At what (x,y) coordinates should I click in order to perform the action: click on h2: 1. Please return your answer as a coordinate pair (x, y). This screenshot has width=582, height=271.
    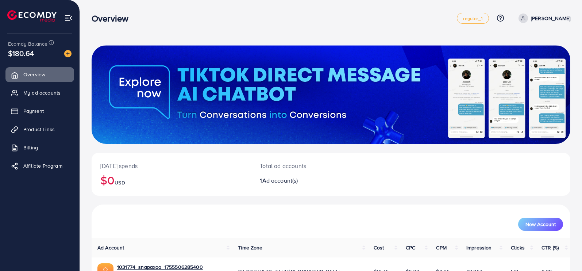
    Looking at the image, I should click on (311, 180).